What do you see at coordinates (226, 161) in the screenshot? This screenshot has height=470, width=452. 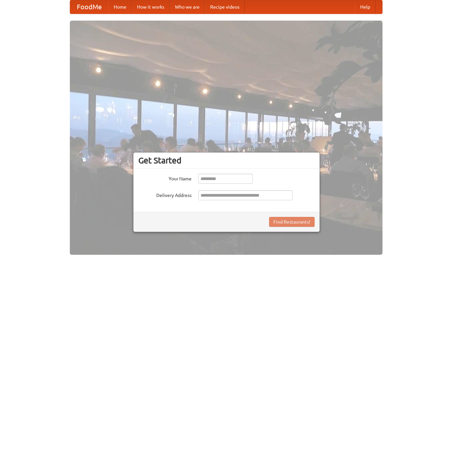 I see `h3: Get Started` at bounding box center [226, 161].